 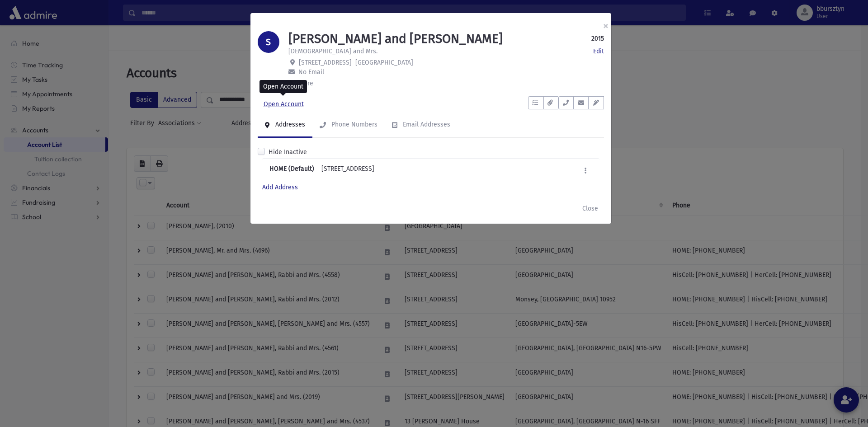 I want to click on button: Close, so click(x=590, y=209).